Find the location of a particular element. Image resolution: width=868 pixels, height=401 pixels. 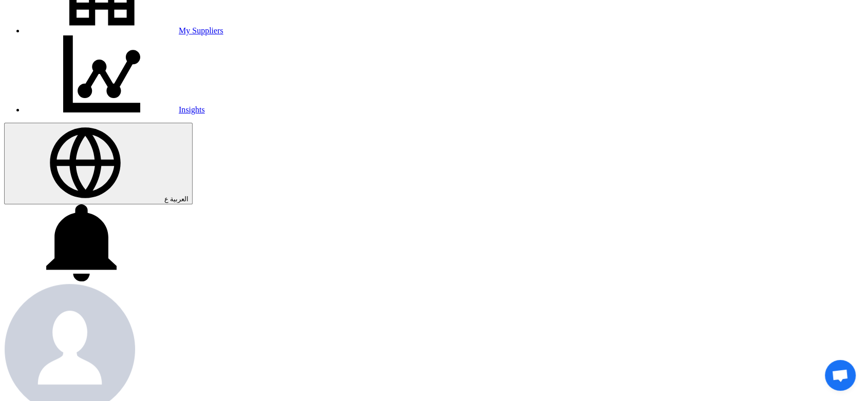

a: My Suppliers is located at coordinates (124, 31).